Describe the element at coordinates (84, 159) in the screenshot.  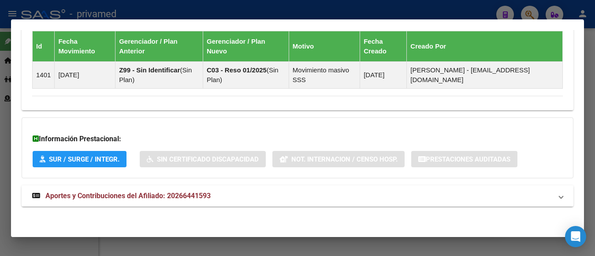
I see `span: SUR / SURGE / INTEGR.` at that location.